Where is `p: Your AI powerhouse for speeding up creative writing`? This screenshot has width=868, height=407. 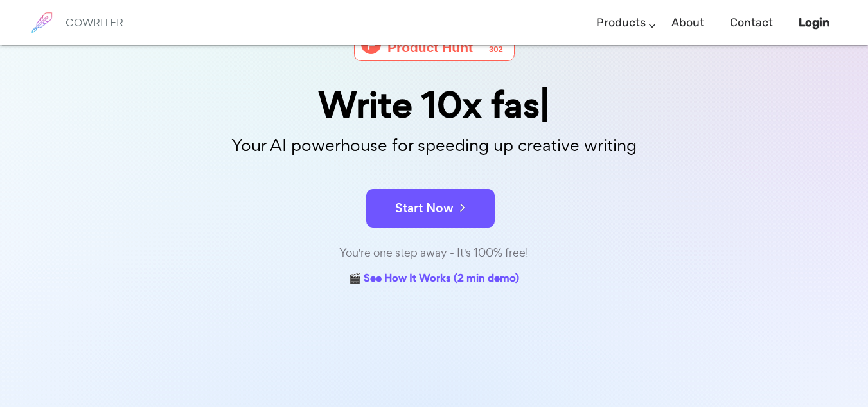 p: Your AI powerhouse for speeding up creative writing is located at coordinates (435, 145).